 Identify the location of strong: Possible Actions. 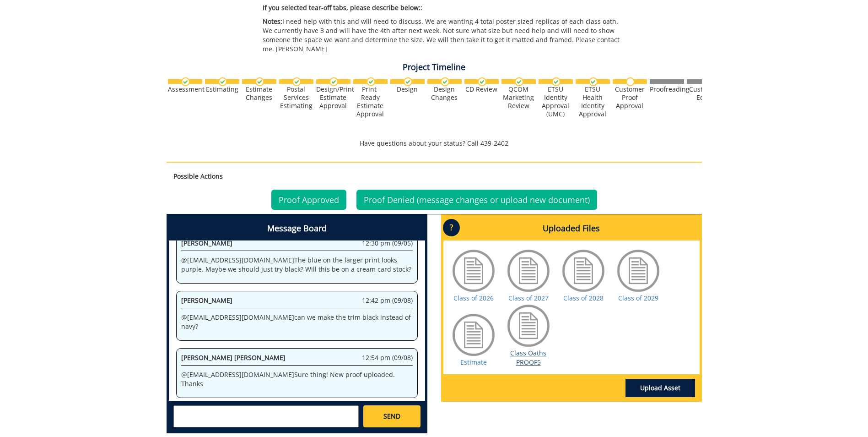
(198, 176).